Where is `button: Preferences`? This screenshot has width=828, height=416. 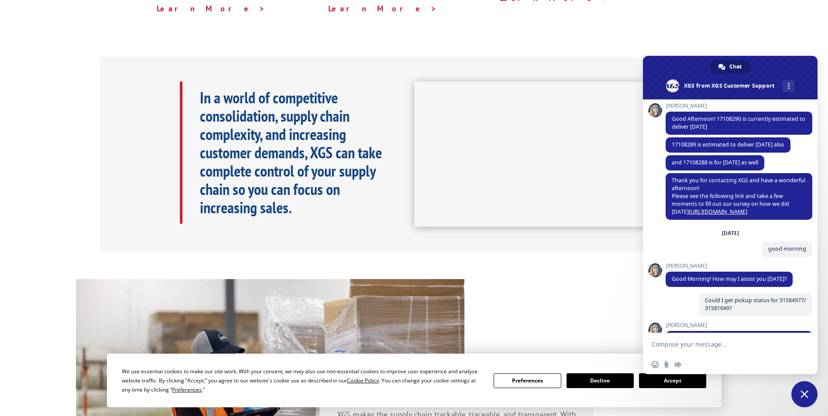
button: Preferences is located at coordinates (527, 381).